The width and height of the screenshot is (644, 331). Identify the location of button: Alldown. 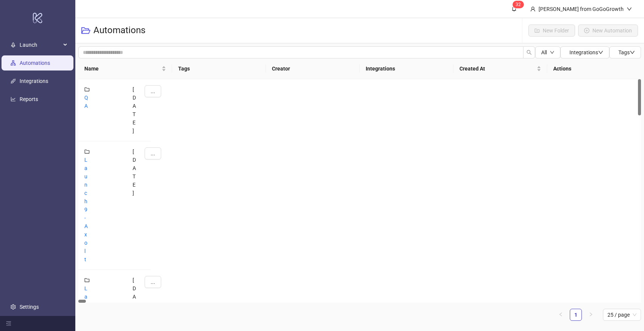
(548, 53).